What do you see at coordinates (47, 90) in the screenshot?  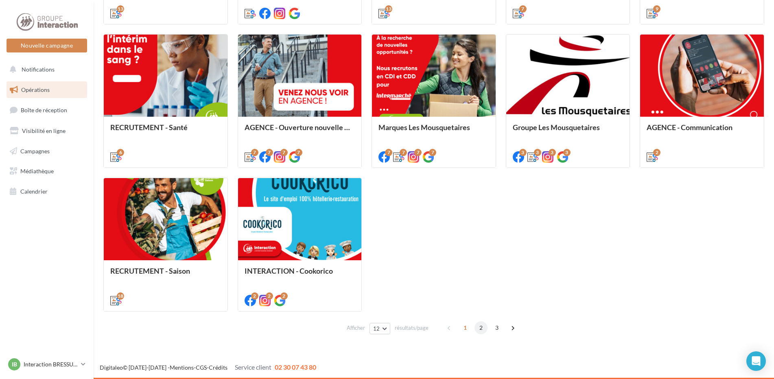 I see `a: Opérations` at bounding box center [47, 90].